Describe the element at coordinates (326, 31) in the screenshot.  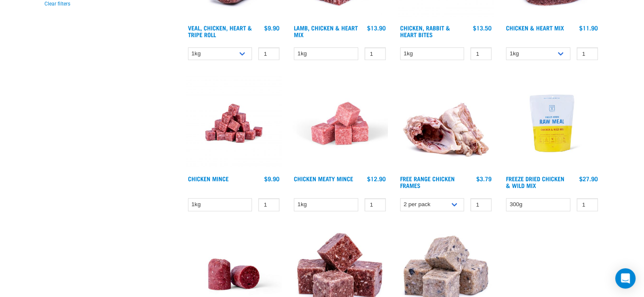
I see `a: Lamb, Chicken & Heart Mix` at that location.